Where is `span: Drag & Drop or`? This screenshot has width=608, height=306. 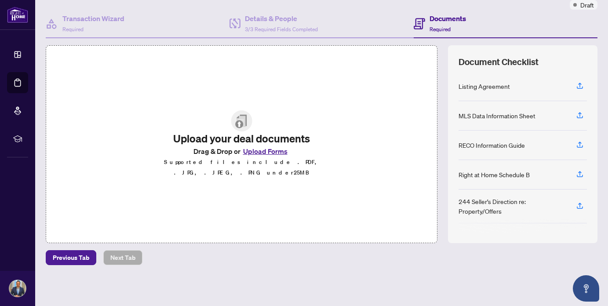
span: Drag & Drop or is located at coordinates (242, 151).